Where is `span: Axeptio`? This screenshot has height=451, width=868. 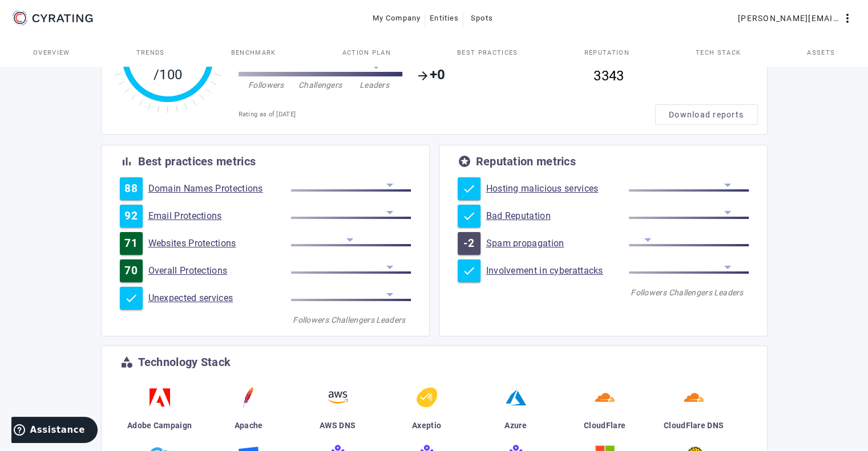 span: Axeptio is located at coordinates (427, 426).